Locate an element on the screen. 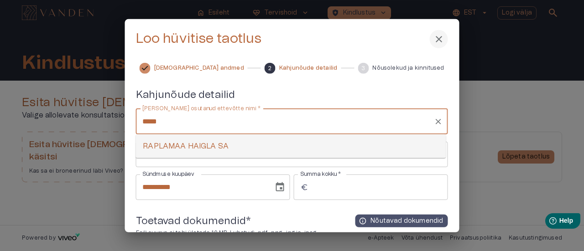  p: Faili suurus ei tohi ületada 10 MB. Lubatud: .pdf, .png, .jpg ja .jpeg. is located at coordinates (227, 233).